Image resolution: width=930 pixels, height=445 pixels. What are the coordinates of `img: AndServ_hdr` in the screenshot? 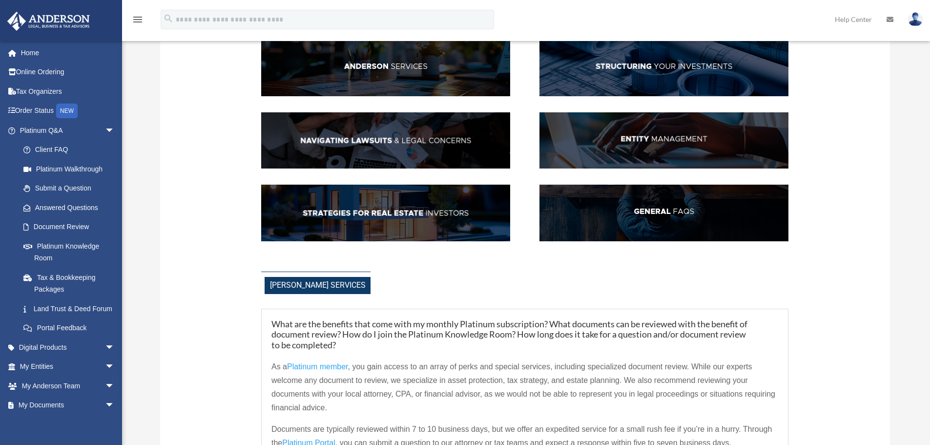 It's located at (386, 68).